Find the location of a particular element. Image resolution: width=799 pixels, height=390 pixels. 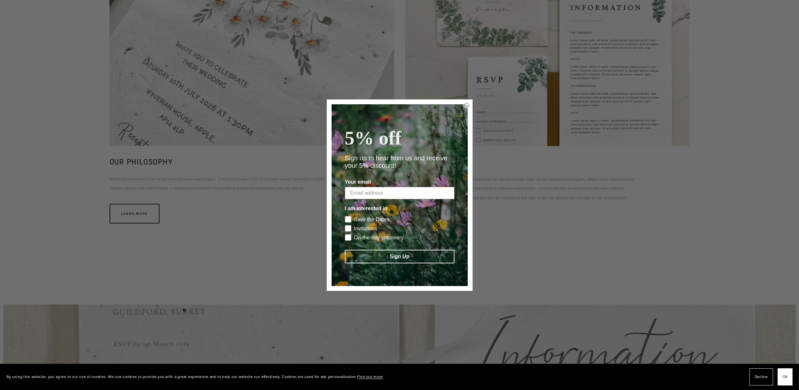

span: Decline is located at coordinates (761, 377).